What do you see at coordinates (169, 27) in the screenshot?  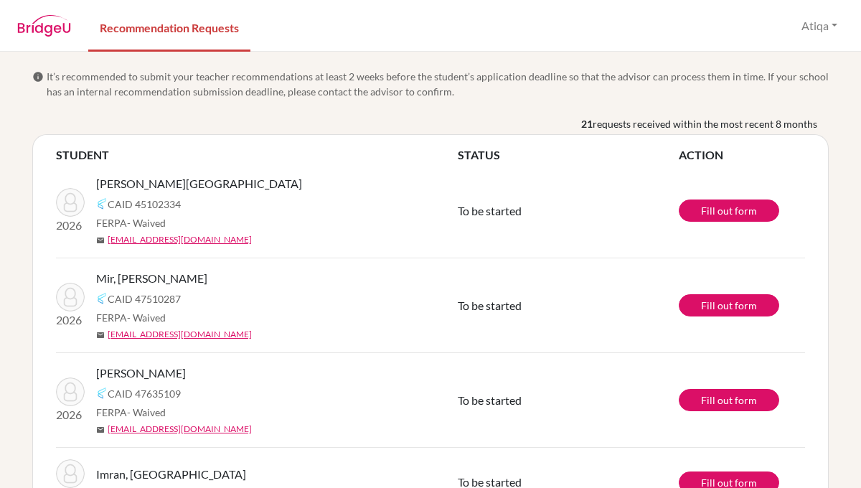 I see `a: Recommendation Requests` at bounding box center [169, 27].